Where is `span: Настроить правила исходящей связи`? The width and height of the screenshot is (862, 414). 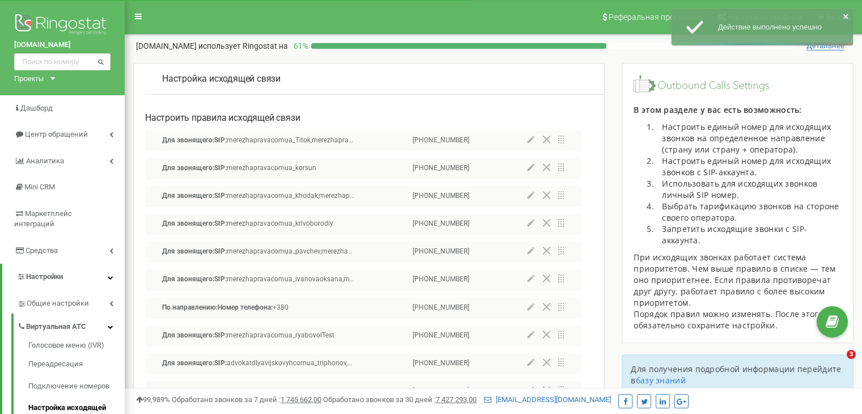 span: Настроить правила исходящей связи is located at coordinates (222, 117).